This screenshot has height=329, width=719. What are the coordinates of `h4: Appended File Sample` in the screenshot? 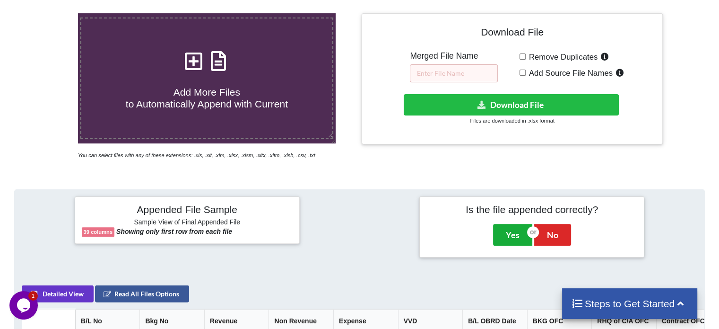 It's located at (187, 210).